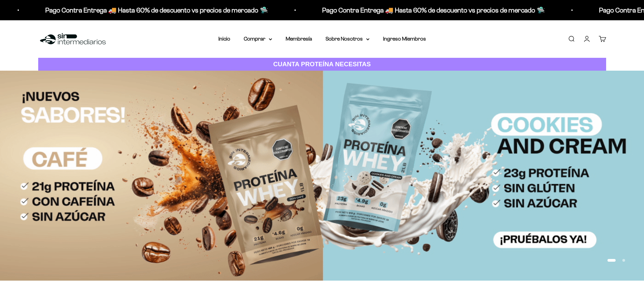 The width and height of the screenshot is (644, 308). Describe the element at coordinates (322, 64) in the screenshot. I see `strong: CUANTA PROTEÍNA NECESITAS` at that location.